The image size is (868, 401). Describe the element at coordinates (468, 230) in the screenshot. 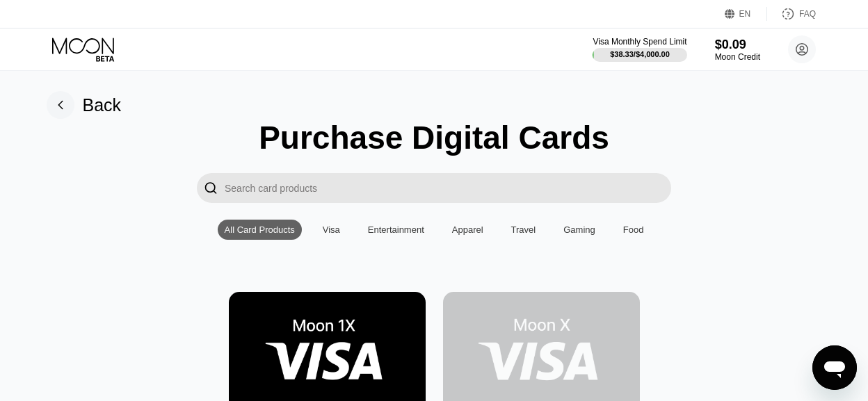

I see `div: Apparel` at that location.